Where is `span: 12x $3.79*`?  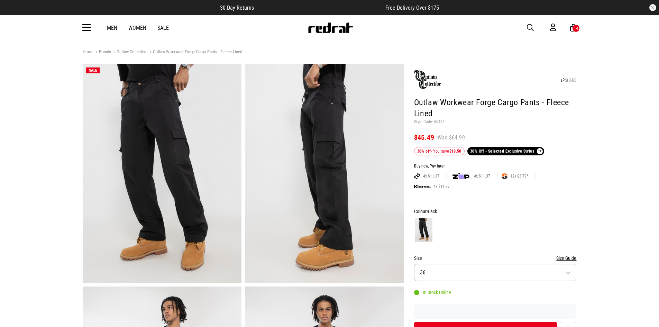
span: 12x $3.79* is located at coordinates (519, 176).